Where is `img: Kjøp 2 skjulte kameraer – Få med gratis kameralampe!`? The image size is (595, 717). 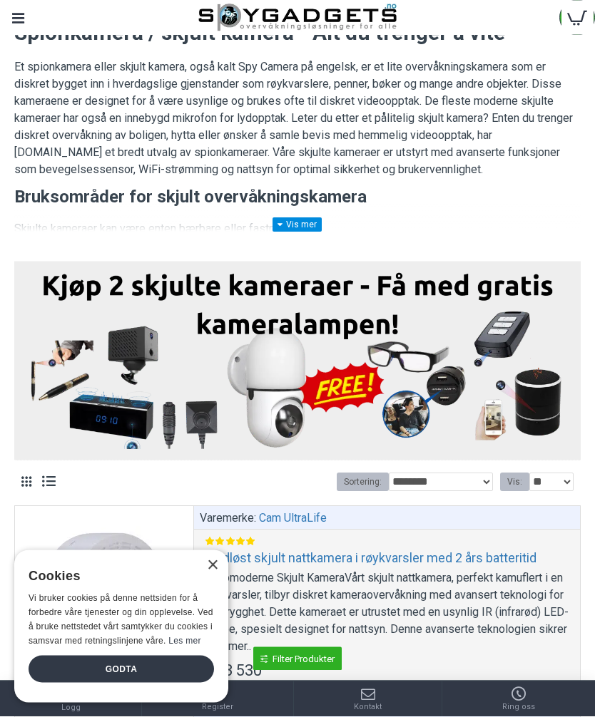 img: Kjøp 2 skjulte kameraer – Få med gratis kameralampe! is located at coordinates (297, 359).